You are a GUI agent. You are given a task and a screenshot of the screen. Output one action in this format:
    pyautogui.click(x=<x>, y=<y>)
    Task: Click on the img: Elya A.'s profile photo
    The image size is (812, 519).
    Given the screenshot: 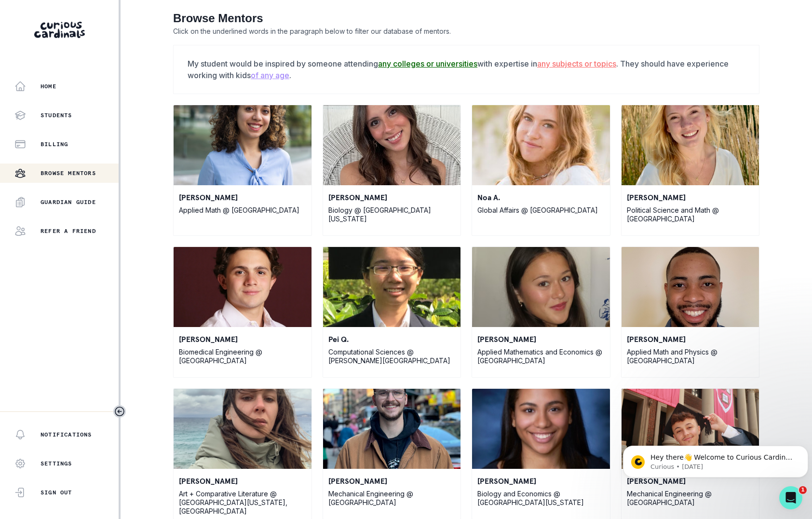 What is the action you would take?
    pyautogui.click(x=243, y=428)
    